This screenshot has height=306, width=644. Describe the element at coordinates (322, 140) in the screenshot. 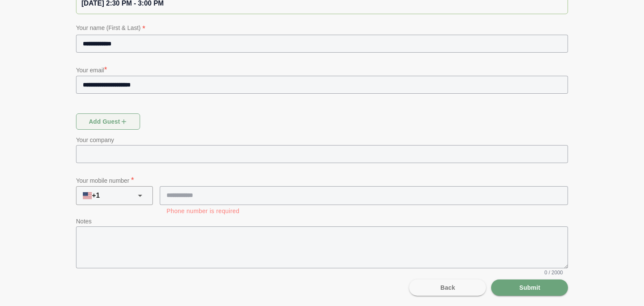

I see `p: Your company` at that location.